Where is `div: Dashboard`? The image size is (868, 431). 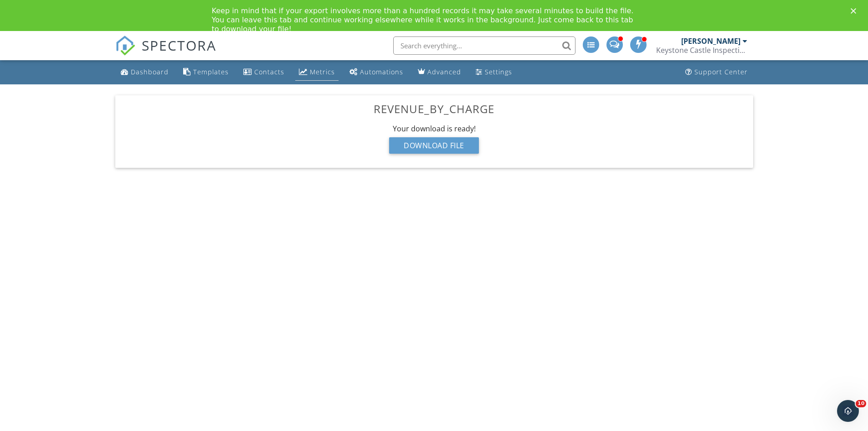 div: Dashboard is located at coordinates (149, 72).